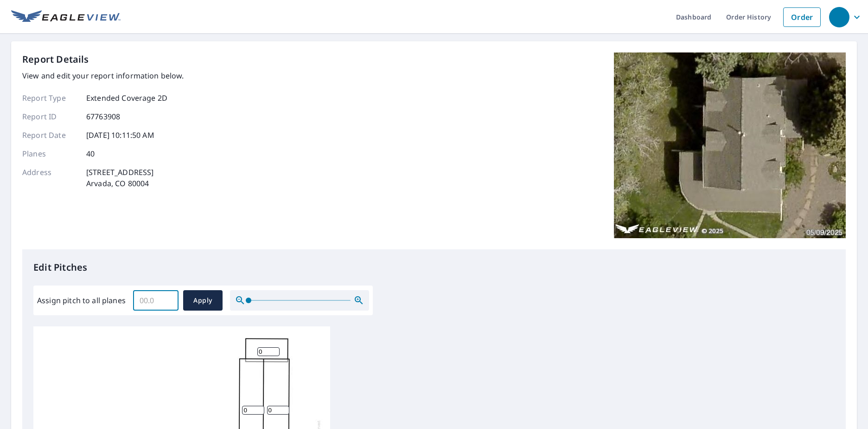 This screenshot has height=429, width=868. I want to click on p: 40, so click(90, 154).